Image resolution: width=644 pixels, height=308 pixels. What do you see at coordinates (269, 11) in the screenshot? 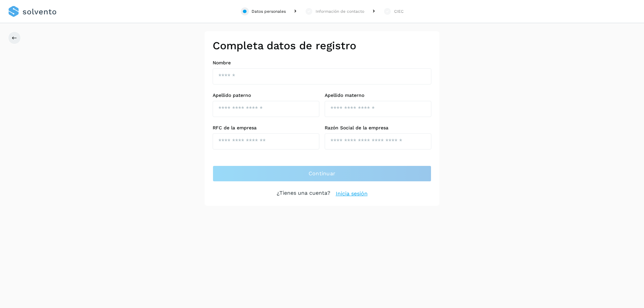
I see `div: Datos personales` at bounding box center [269, 11].